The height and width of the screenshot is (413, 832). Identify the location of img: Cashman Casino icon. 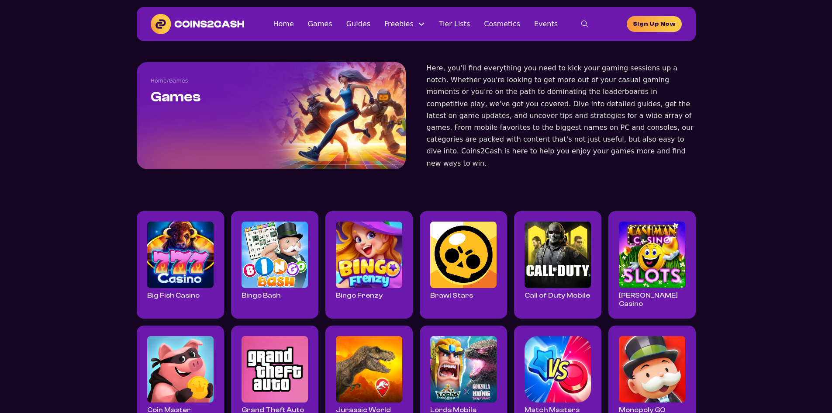
(652, 255).